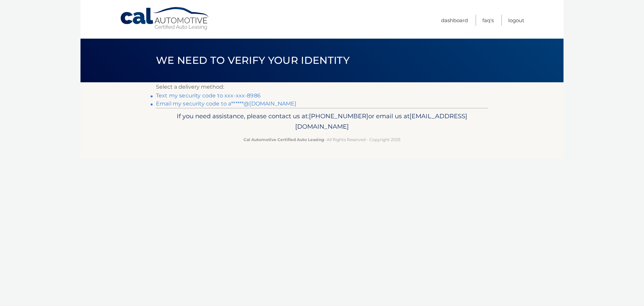 The image size is (644, 306). Describe the element at coordinates (322, 121) in the screenshot. I see `p: If you need assistance, please contact us at: or email us at` at that location.